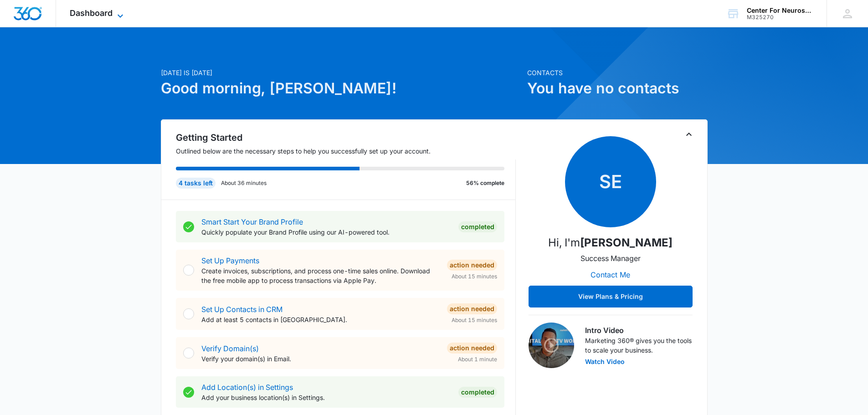 The height and width of the screenshot is (415, 868). What do you see at coordinates (689, 135) in the screenshot?
I see `button: Toggle Collapse` at bounding box center [689, 135].